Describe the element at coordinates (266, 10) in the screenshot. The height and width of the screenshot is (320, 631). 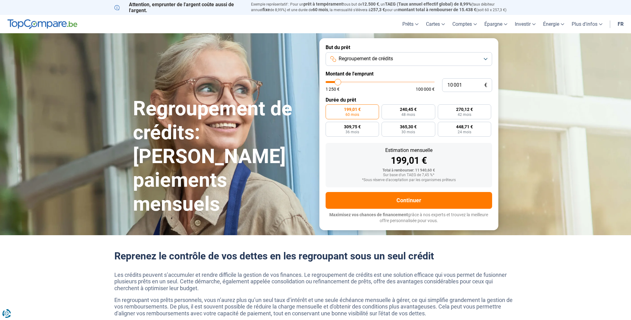
I see `span: fixe` at that location.